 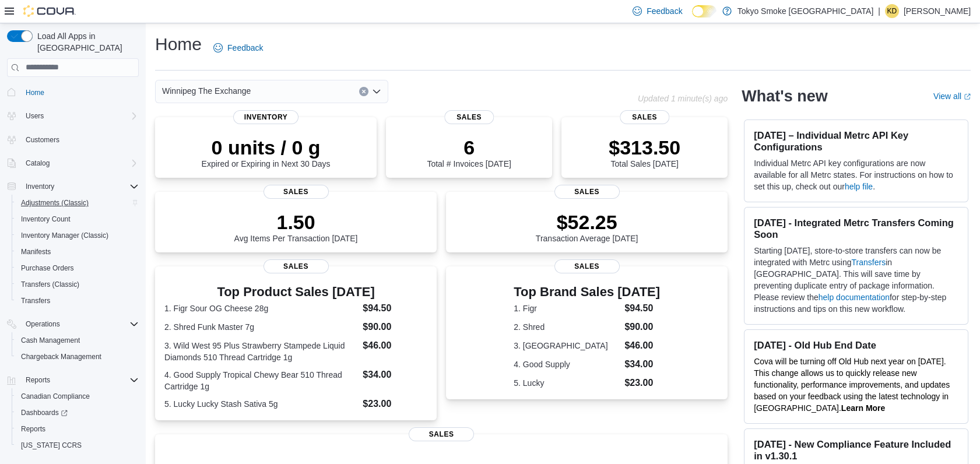 I want to click on img: Cova, so click(x=50, y=11).